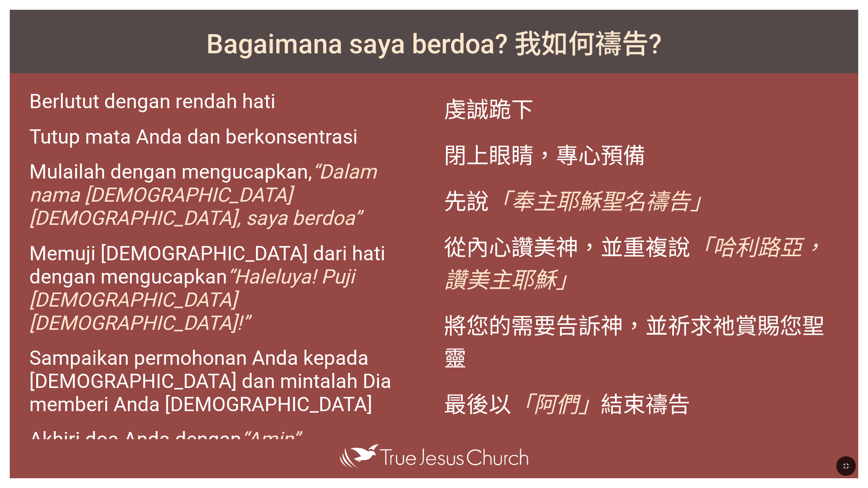  What do you see at coordinates (434, 42) in the screenshot?
I see `h1: Bagaimana saya berdoa? 我如何禱告?` at bounding box center [434, 42].